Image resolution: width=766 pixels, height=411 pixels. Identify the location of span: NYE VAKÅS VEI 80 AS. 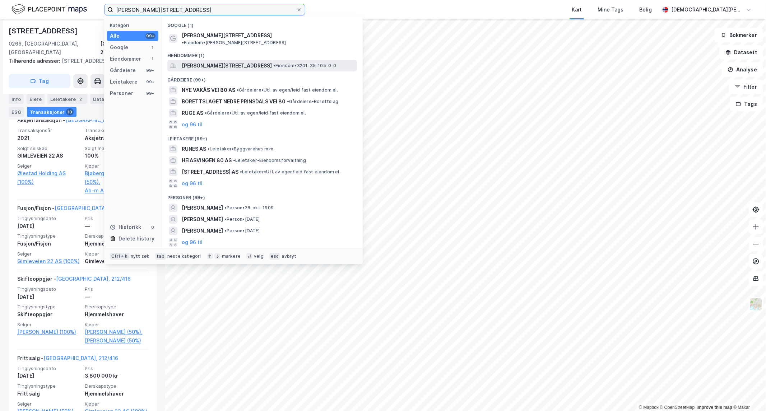
(208, 90).